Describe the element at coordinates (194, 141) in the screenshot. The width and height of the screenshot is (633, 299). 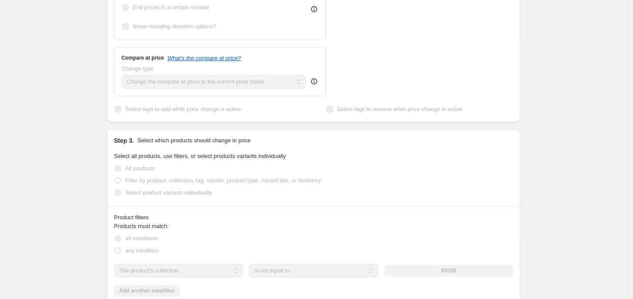
I see `p: Select which products should change in price` at that location.